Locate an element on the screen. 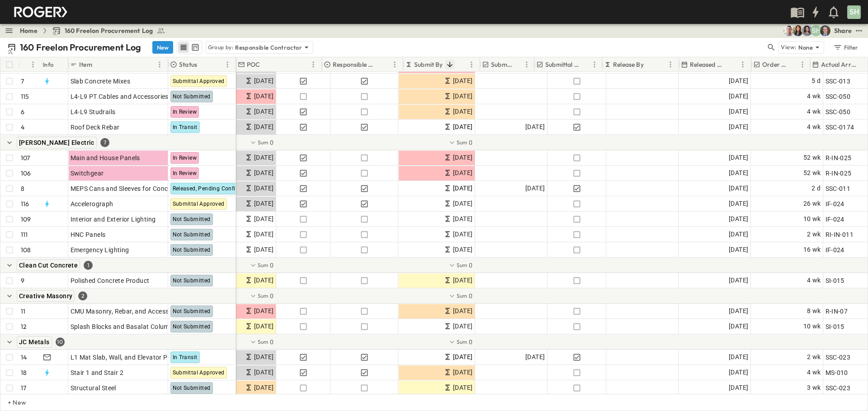  a: Home is located at coordinates (29, 31).